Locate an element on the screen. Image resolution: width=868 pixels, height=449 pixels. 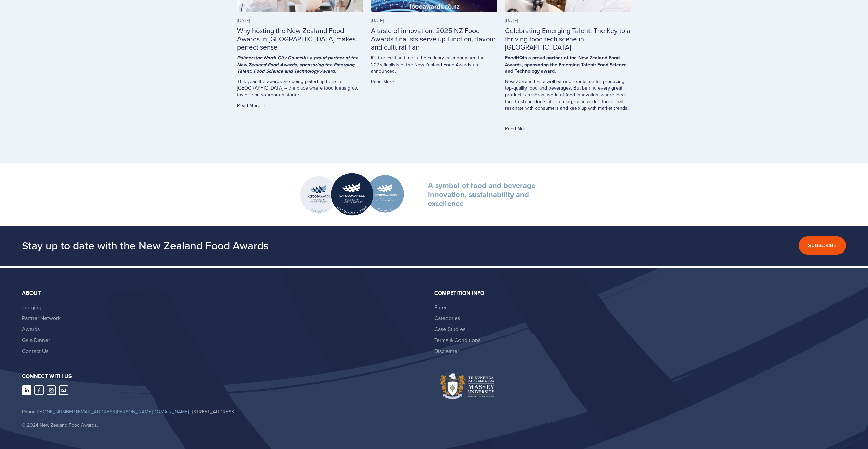
em: Palmerston North City Council is located at coordinates (271, 58).